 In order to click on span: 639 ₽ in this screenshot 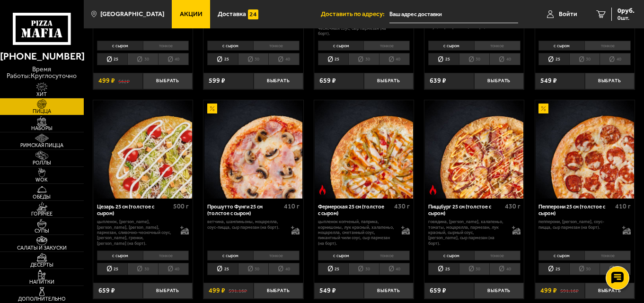, I will do `click(437, 81)`.